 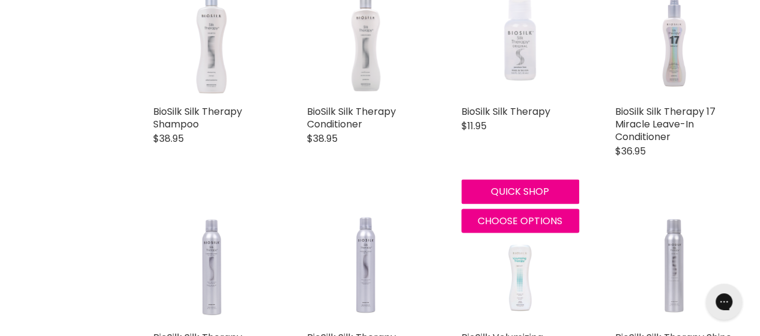 I want to click on a: BioSilk Silk Therapy 17 Miracle Leave-In Conditioner, so click(x=665, y=124).